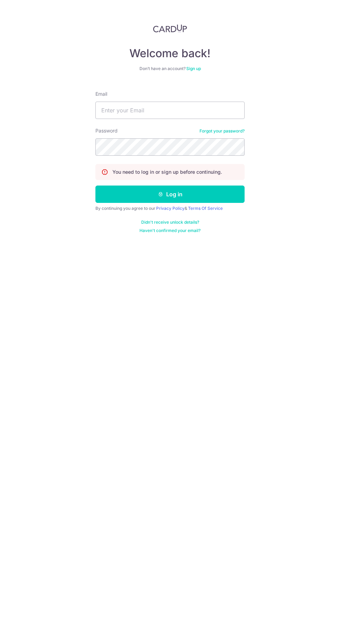 The image size is (340, 644). What do you see at coordinates (170, 222) in the screenshot?
I see `a: Didn't receive unlock details?` at bounding box center [170, 222].